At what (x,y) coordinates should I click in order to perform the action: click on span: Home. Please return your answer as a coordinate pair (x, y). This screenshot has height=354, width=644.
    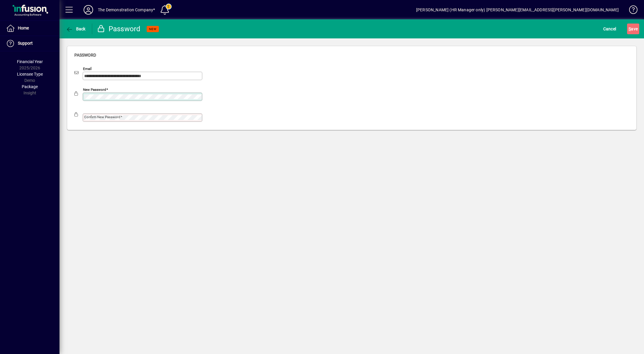
    Looking at the image, I should click on (24, 28).